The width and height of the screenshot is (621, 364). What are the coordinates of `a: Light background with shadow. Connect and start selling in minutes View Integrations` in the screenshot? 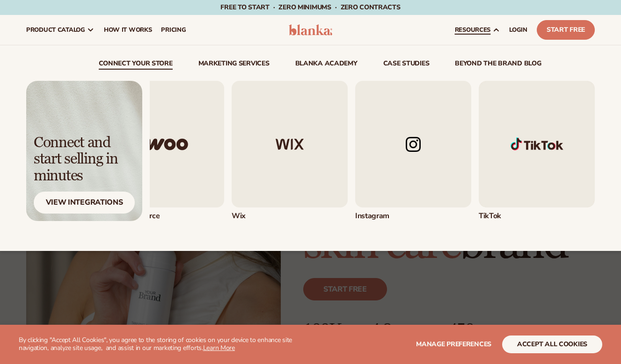 It's located at (84, 151).